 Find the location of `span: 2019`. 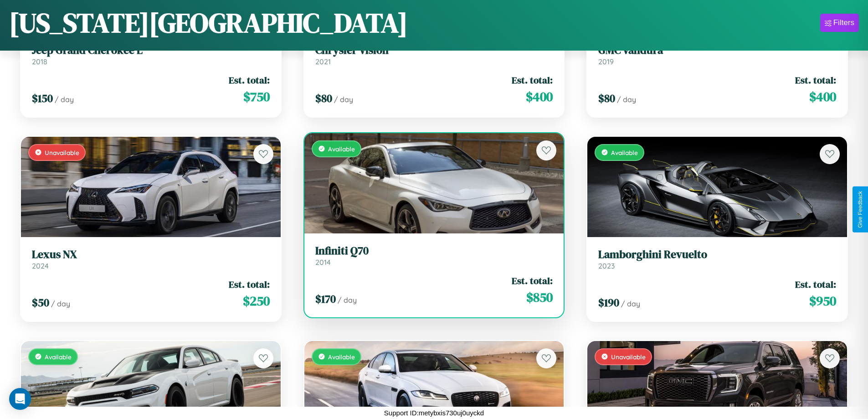

span: 2019 is located at coordinates (606, 62).